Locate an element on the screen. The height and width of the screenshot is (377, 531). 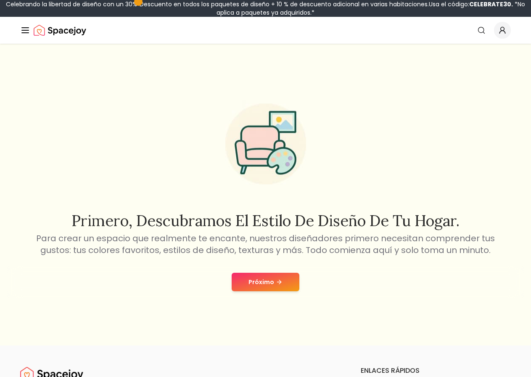
font: Para crear un espacio que realmente te encante, nuestros diseñadores primero necesitan comprender... is located at coordinates (265, 244).